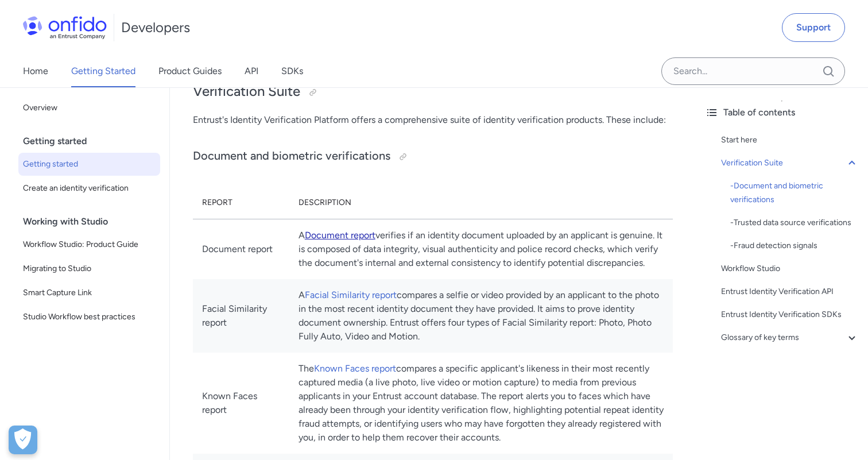 Image resolution: width=868 pixels, height=460 pixels. I want to click on a: Migrating to Studio, so click(89, 269).